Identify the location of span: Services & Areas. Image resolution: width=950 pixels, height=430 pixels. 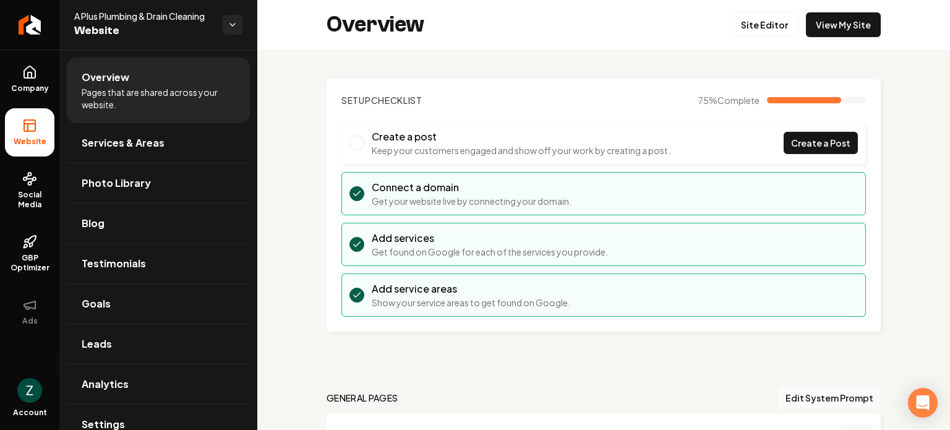
(123, 143).